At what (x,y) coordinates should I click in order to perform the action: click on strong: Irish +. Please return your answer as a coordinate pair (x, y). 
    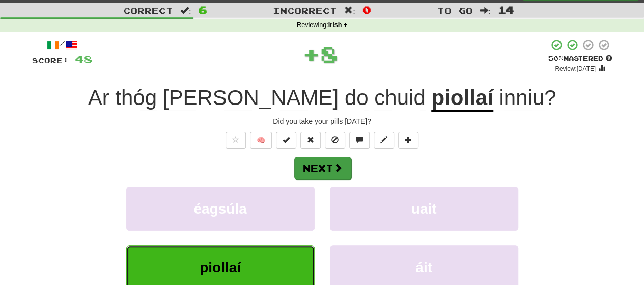
    Looking at the image, I should click on (338, 25).